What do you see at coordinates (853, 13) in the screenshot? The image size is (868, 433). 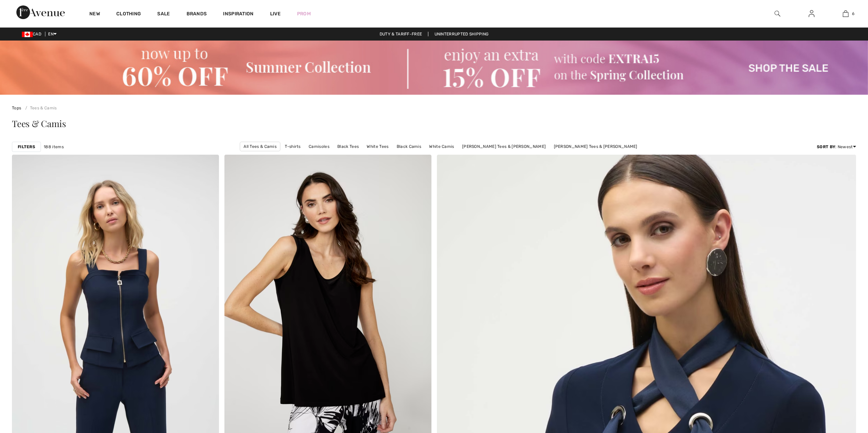 I see `span: 6` at bounding box center [853, 13].